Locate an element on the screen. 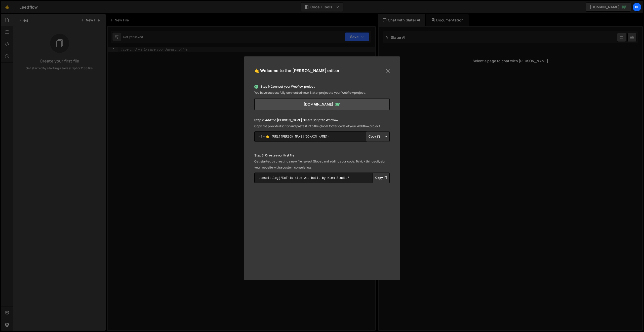 Image resolution: width=644 pixels, height=332 pixels. a: Kl is located at coordinates (637, 7).